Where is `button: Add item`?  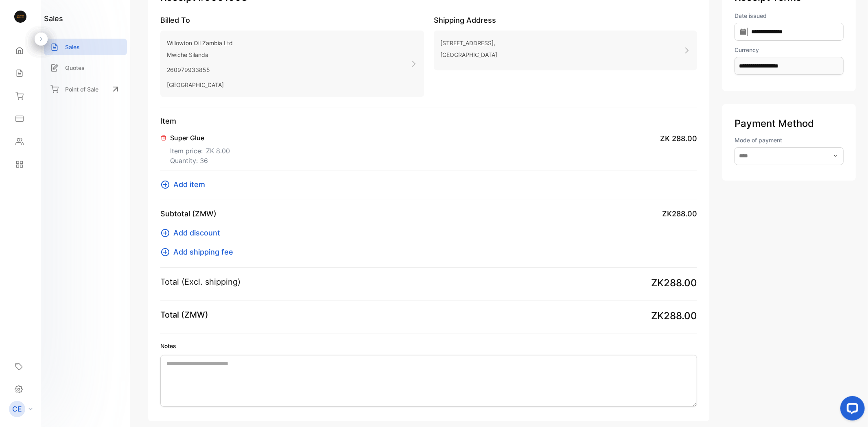
button: Add item is located at coordinates (185, 184).